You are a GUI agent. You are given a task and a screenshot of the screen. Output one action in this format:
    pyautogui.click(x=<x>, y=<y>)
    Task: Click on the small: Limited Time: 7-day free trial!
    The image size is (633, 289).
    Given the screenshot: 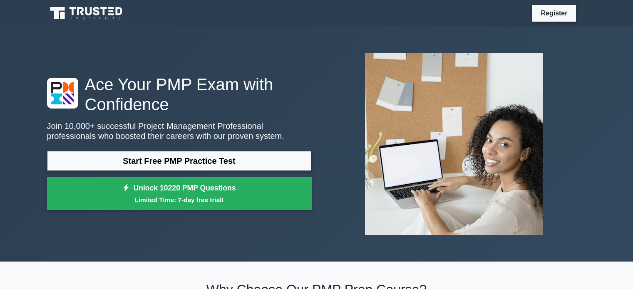 What is the action you would take?
    pyautogui.click(x=179, y=200)
    